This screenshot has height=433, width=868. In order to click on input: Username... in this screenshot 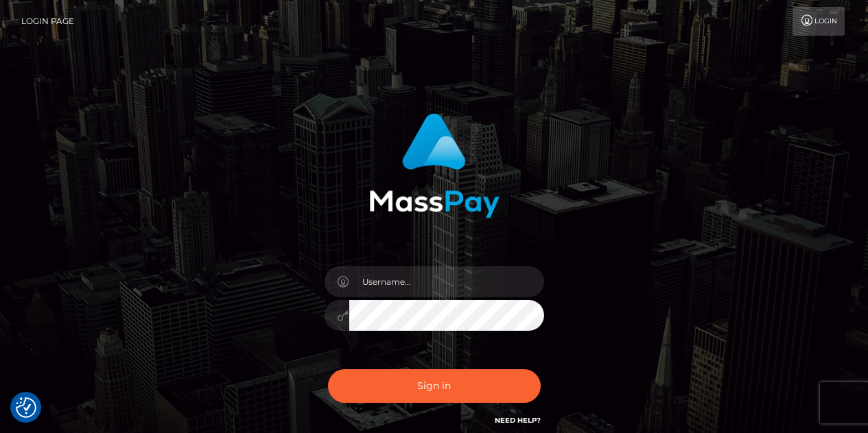, I will do `click(447, 282)`.